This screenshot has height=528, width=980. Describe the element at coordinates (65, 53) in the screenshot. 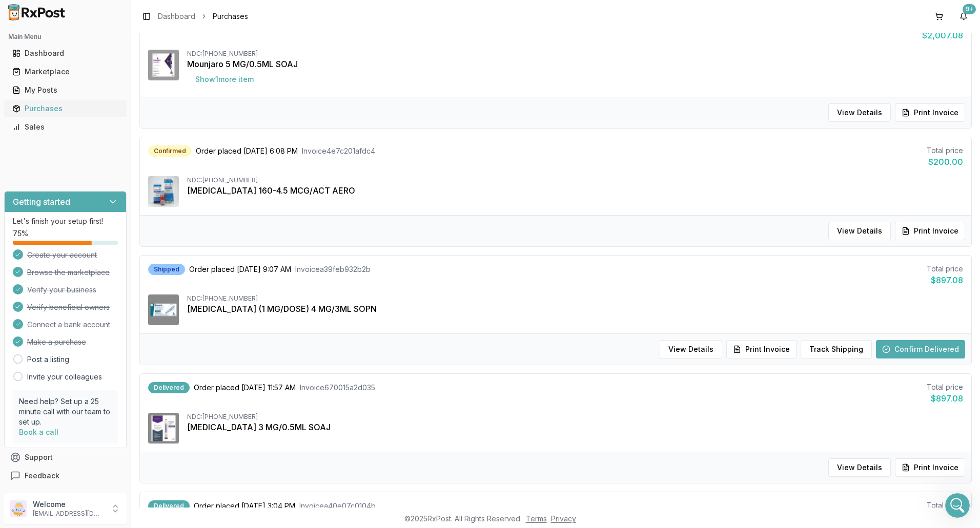

I see `button: Dashboard` at that location.